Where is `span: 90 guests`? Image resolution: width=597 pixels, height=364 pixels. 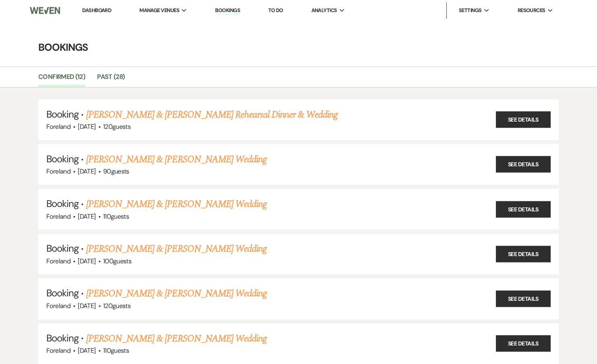 span: 90 guests is located at coordinates (116, 171).